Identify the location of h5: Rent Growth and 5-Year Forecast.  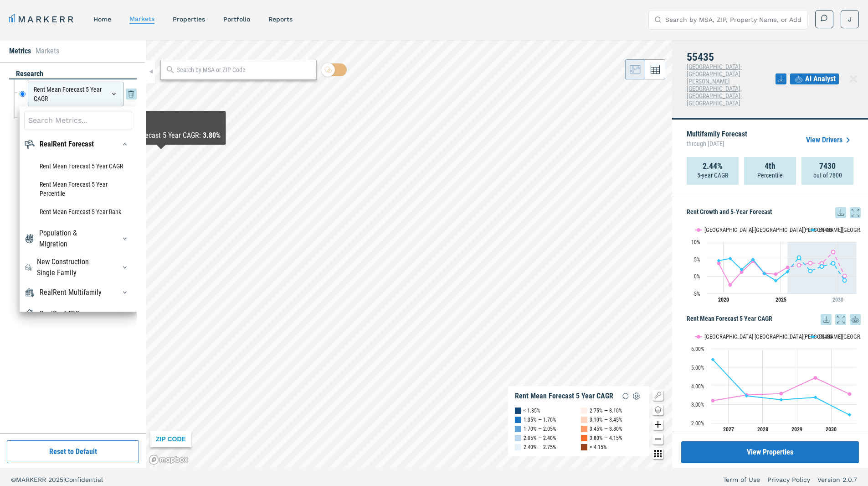
(774, 213).